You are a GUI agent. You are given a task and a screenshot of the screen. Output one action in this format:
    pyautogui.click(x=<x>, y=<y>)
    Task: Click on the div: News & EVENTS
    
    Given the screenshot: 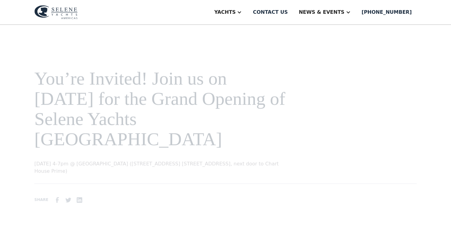 What is the action you would take?
    pyautogui.click(x=321, y=12)
    